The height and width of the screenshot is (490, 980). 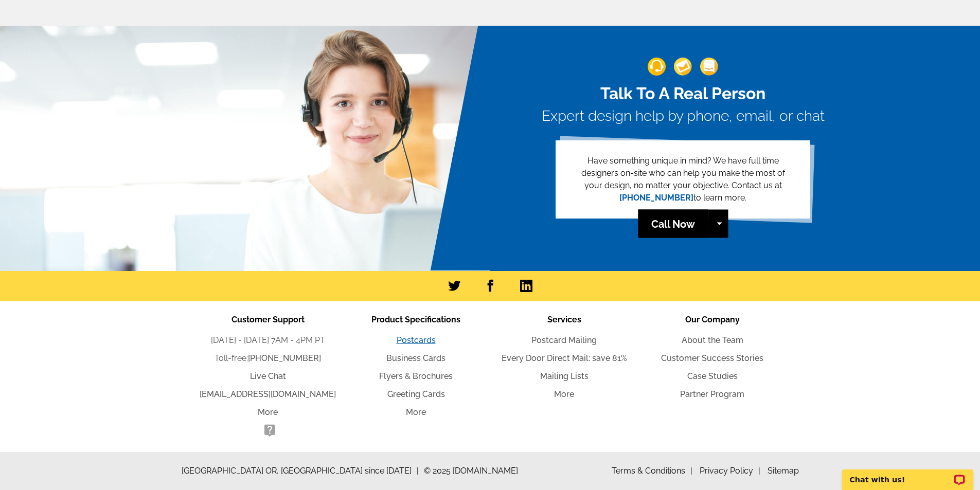 What do you see at coordinates (712, 319) in the screenshot?
I see `span: Our Company` at bounding box center [712, 319].